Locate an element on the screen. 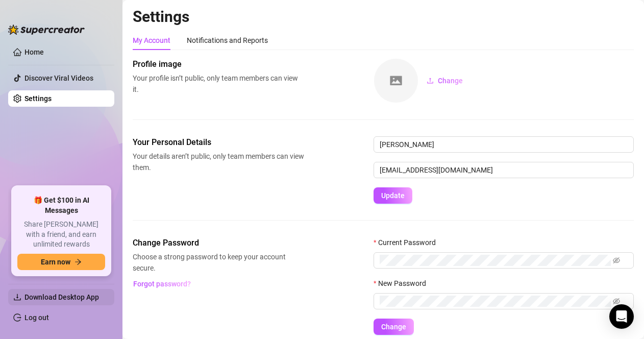 The height and width of the screenshot is (339, 644). a: Discover Viral Videos is located at coordinates (59, 78).